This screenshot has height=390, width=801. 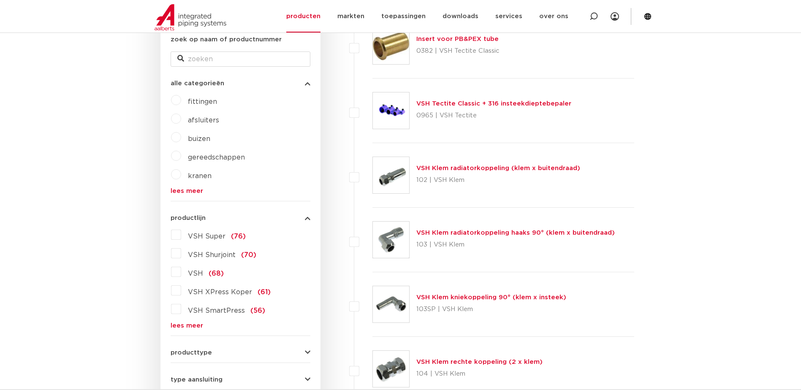 I want to click on span: type aansluiting, so click(x=196, y=379).